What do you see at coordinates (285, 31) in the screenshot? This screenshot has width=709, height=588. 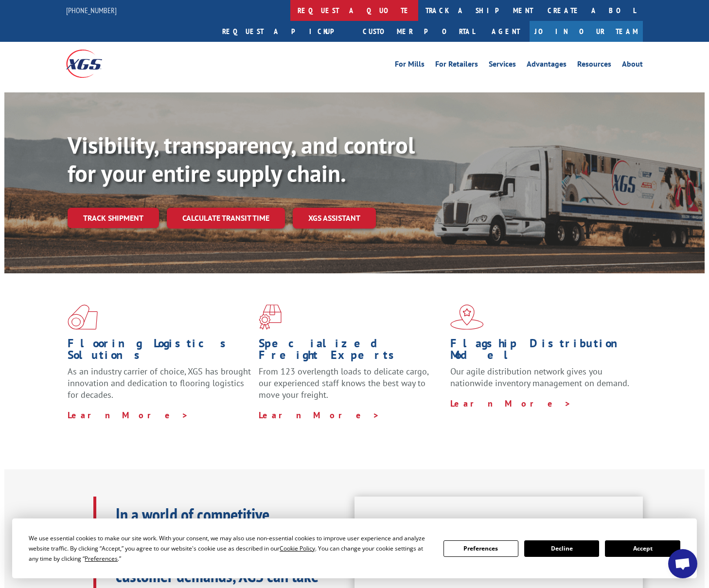 I see `a: Request a pickup` at bounding box center [285, 31].